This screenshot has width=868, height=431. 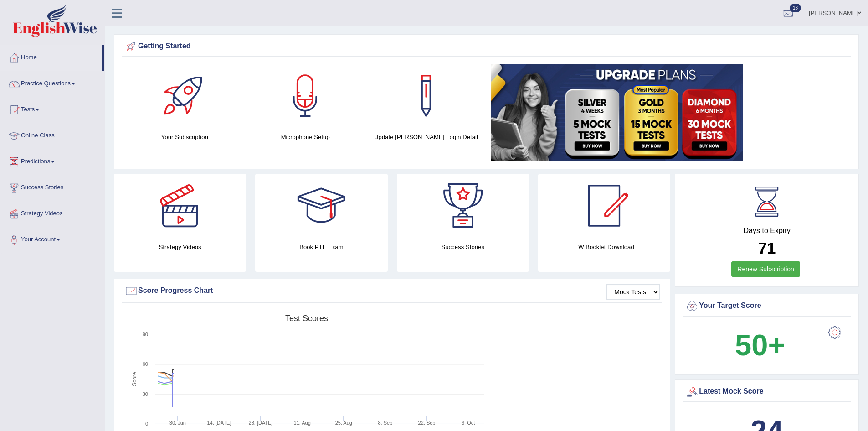 I want to click on span: 18, so click(x=795, y=8).